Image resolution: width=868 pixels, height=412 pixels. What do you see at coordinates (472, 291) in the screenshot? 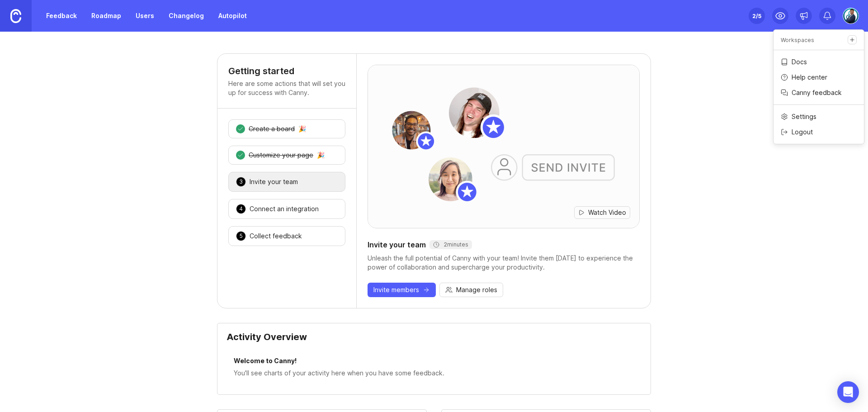
I see `button: Manage roles` at bounding box center [472, 291].